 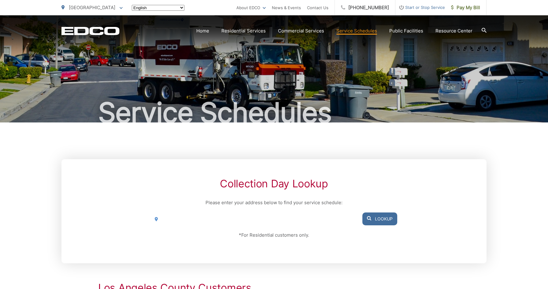 I want to click on p: *For Residential customers only., so click(x=274, y=235).